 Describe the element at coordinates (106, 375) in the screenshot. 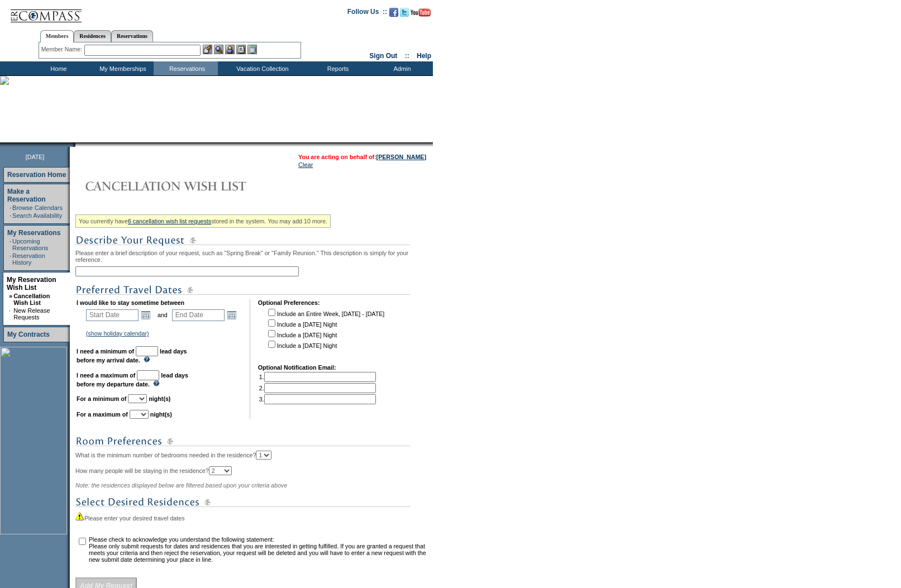

I see `b: I need a maximum of` at that location.